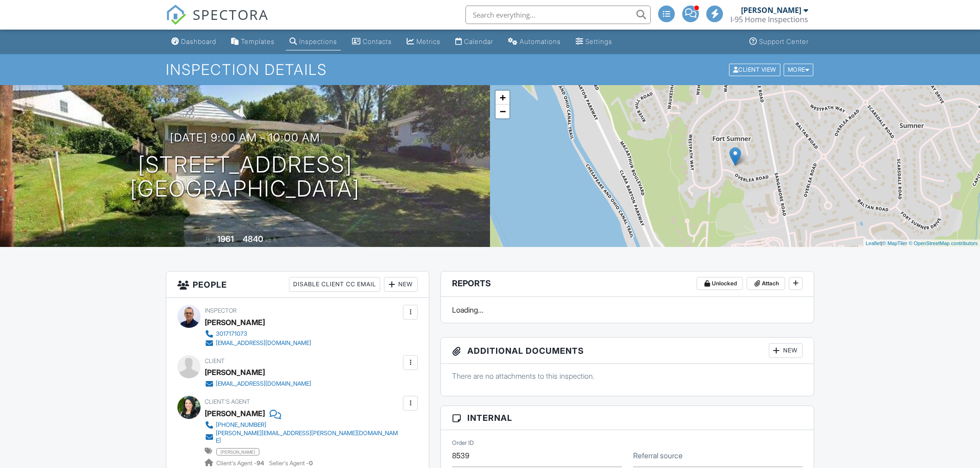  Describe the element at coordinates (942, 244) in the screenshot. I see `a: © OpenStreetMap contributors` at that location.